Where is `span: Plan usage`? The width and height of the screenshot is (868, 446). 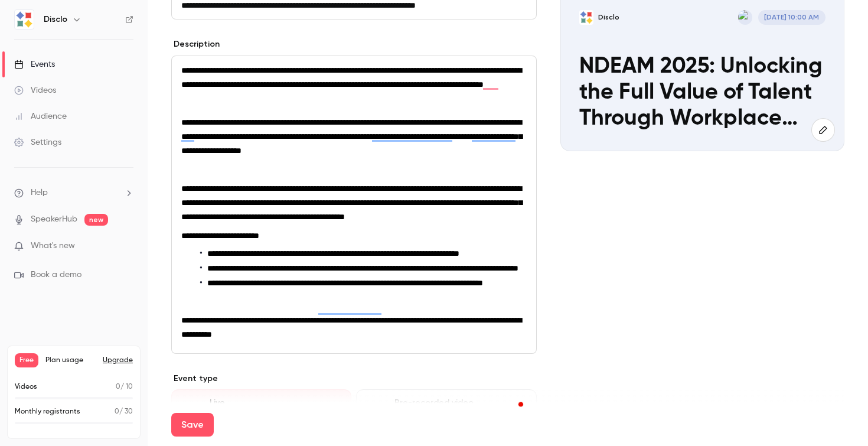 span: Plan usage is located at coordinates (70, 360).